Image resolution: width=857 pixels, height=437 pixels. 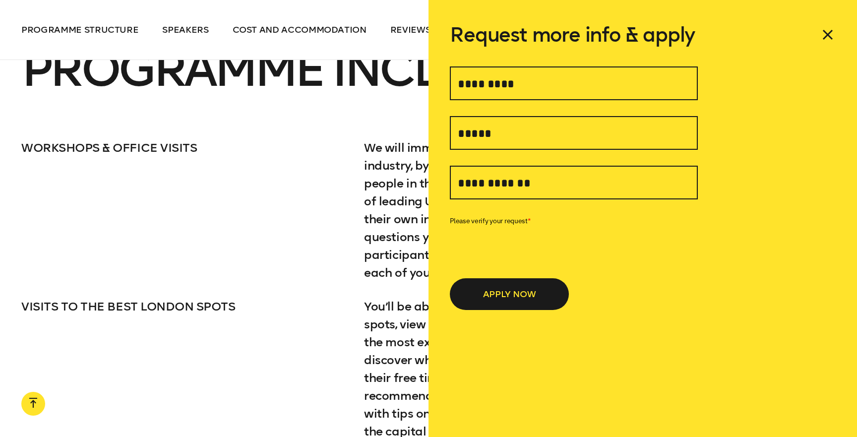 What do you see at coordinates (80, 30) in the screenshot?
I see `span: Programme Structure` at bounding box center [80, 30].